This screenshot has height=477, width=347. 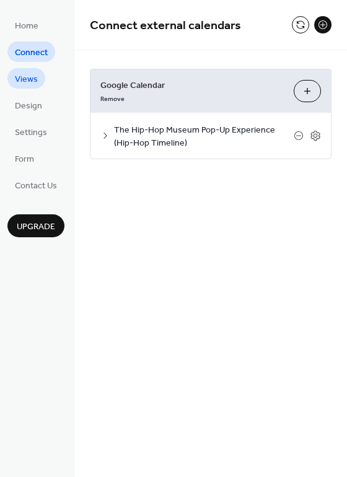 I want to click on span: Connect external calendars, so click(x=165, y=25).